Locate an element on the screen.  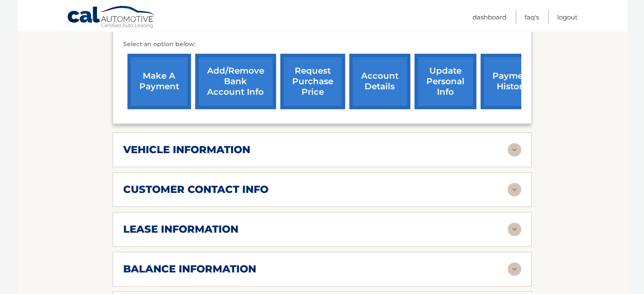
a: FAQ's is located at coordinates (532, 17).